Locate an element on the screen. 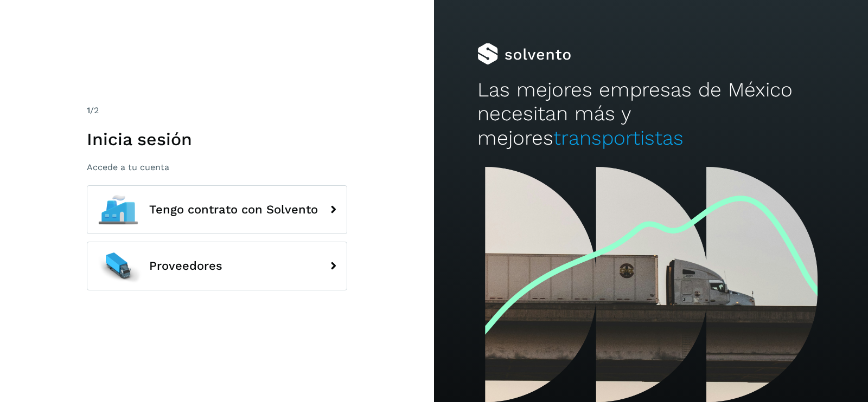 This screenshot has height=402, width=868. button: Proveedores is located at coordinates (217, 266).